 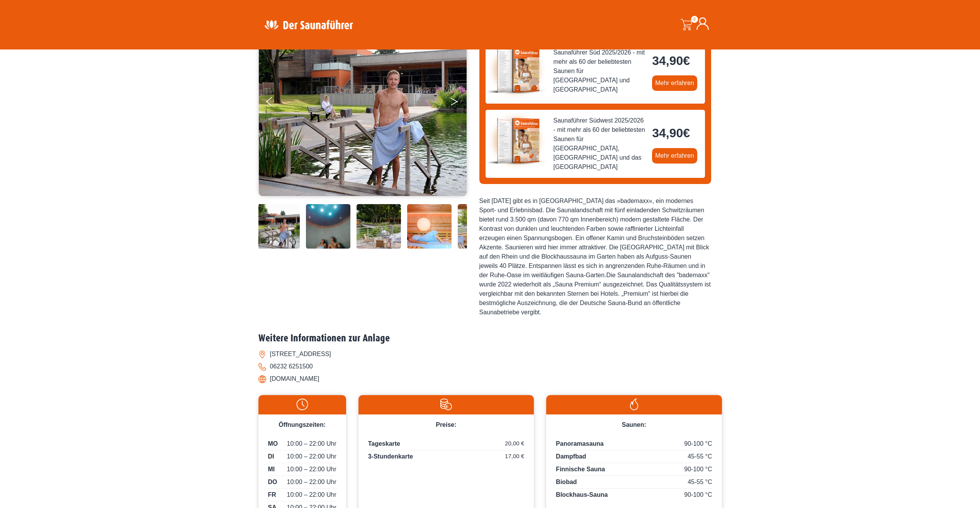 I want to click on span: Biobad, so click(x=566, y=482).